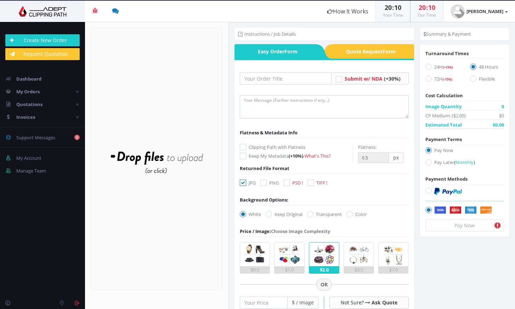  What do you see at coordinates (264, 200) in the screenshot?
I see `div: Background Options:` at bounding box center [264, 200].